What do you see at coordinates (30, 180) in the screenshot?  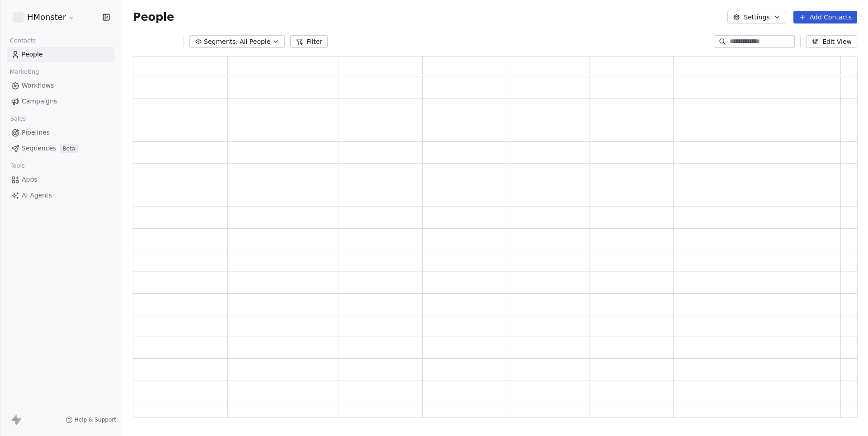 I see `span: Apps` at bounding box center [30, 180].